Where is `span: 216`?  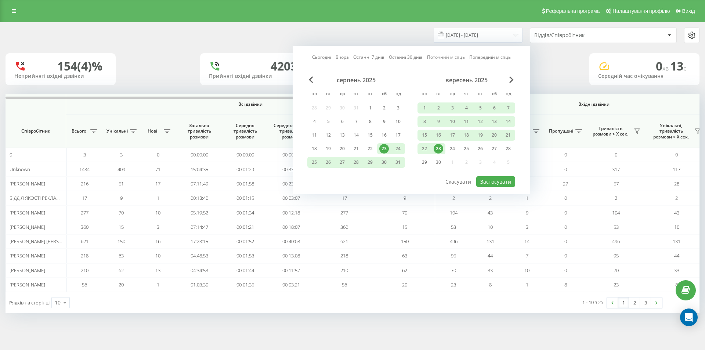 span: 216 is located at coordinates (84, 183).